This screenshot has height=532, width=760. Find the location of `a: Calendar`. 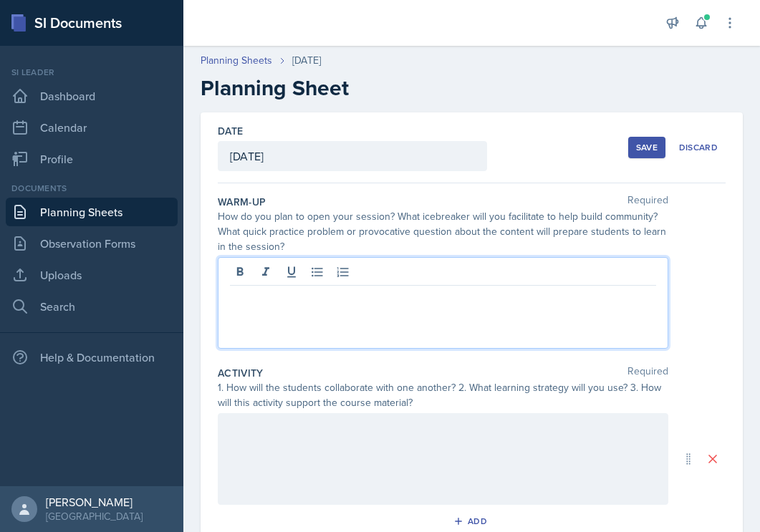

a: Calendar is located at coordinates (92, 128).